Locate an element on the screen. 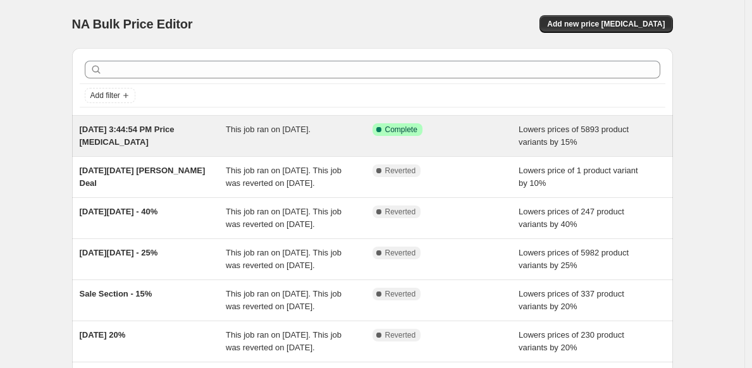 Image resolution: width=752 pixels, height=368 pixels. button: Add filter is located at coordinates (110, 96).